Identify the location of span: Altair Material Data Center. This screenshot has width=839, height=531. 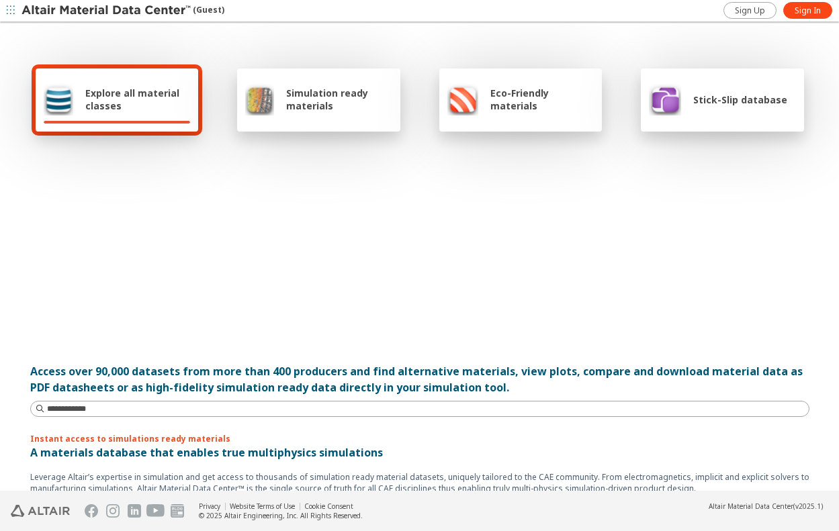
(751, 506).